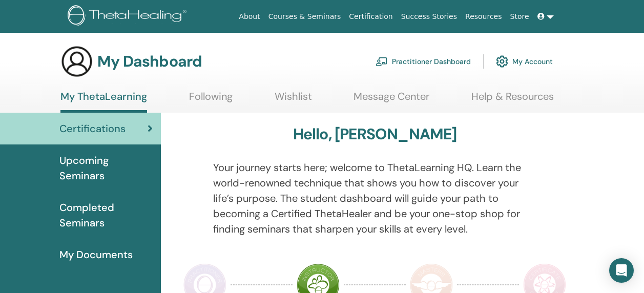  I want to click on img: generic-user-icon.jpg, so click(77, 61).